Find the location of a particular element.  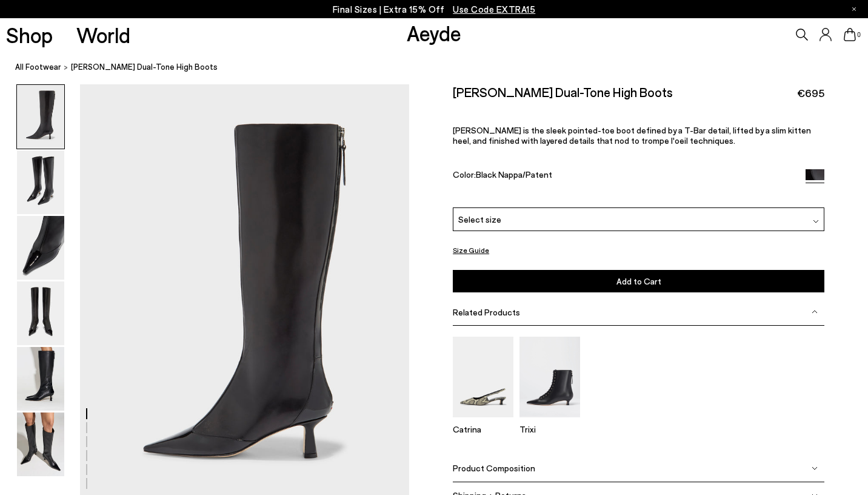

p: Trixi is located at coordinates (550, 429).